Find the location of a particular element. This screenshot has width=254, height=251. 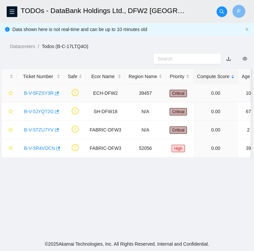

span: menu is located at coordinates (12, 12).